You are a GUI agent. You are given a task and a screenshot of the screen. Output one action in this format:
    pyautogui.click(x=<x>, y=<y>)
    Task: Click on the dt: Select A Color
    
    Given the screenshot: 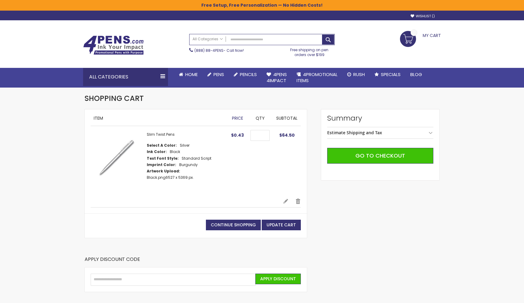 What is the action you would take?
    pyautogui.click(x=162, y=146)
    